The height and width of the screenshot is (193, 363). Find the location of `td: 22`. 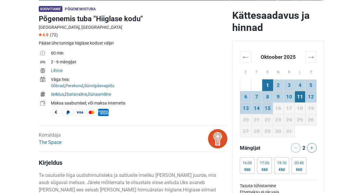

td: 22 is located at coordinates (268, 120).